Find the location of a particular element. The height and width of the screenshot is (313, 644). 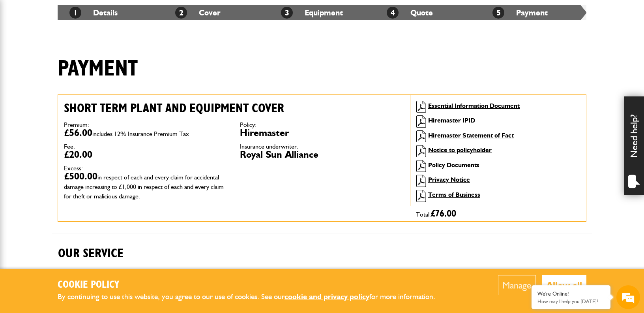

a: Privacy Notice is located at coordinates (449, 179).